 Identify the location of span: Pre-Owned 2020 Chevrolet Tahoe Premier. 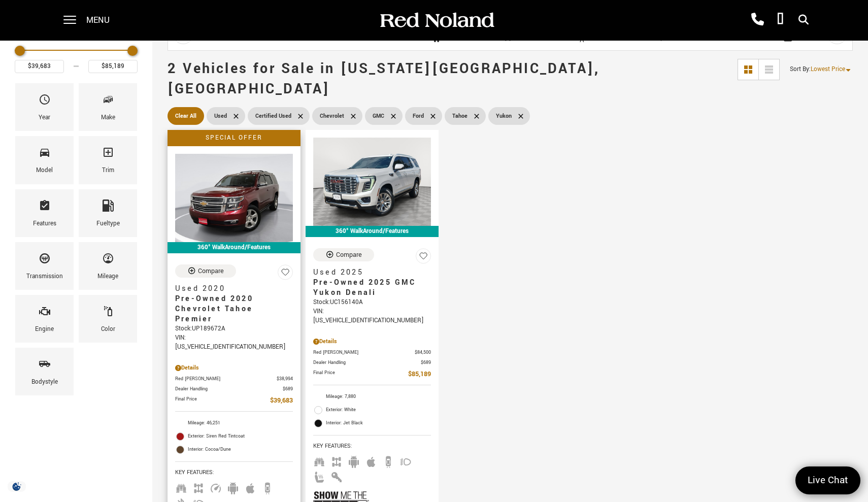
(230, 309).